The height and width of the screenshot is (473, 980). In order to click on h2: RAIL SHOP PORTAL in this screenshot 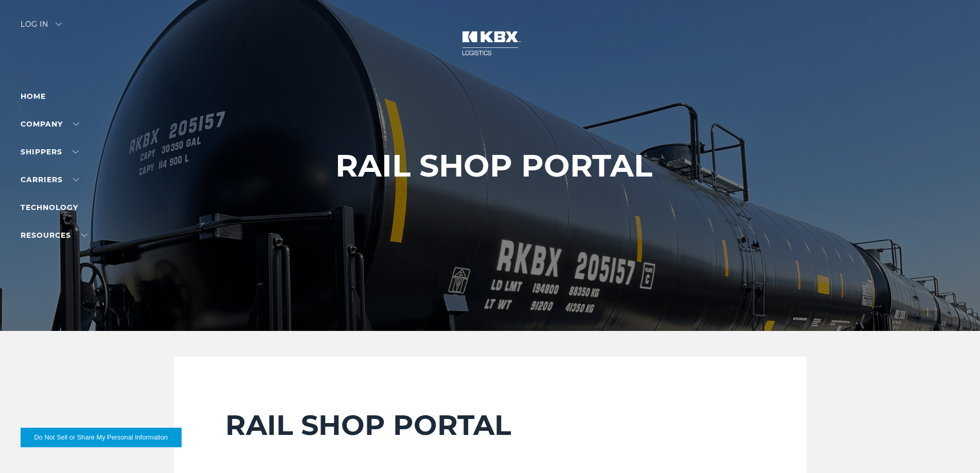, I will do `click(491, 425)`.